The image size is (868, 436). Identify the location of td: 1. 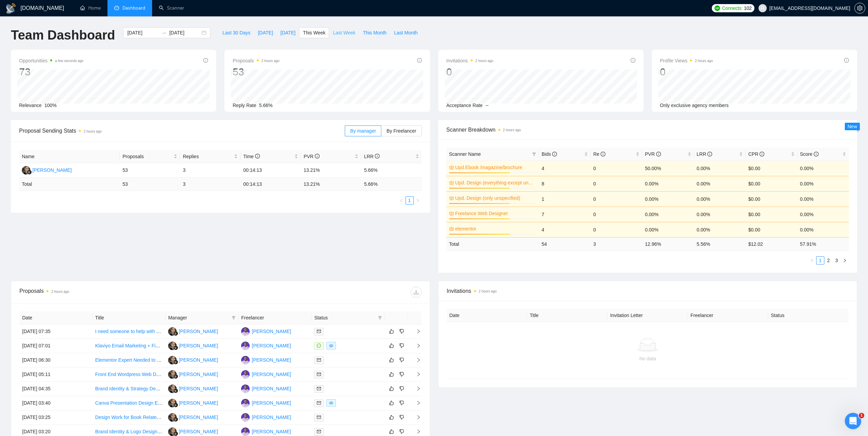
(565, 199).